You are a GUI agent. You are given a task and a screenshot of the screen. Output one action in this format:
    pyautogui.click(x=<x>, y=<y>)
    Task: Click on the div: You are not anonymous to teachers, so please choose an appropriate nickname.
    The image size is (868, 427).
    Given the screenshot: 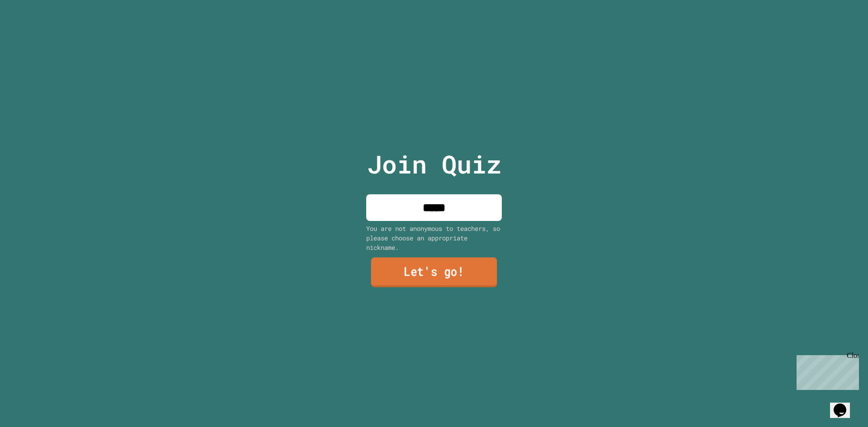 What is the action you would take?
    pyautogui.click(x=434, y=237)
    